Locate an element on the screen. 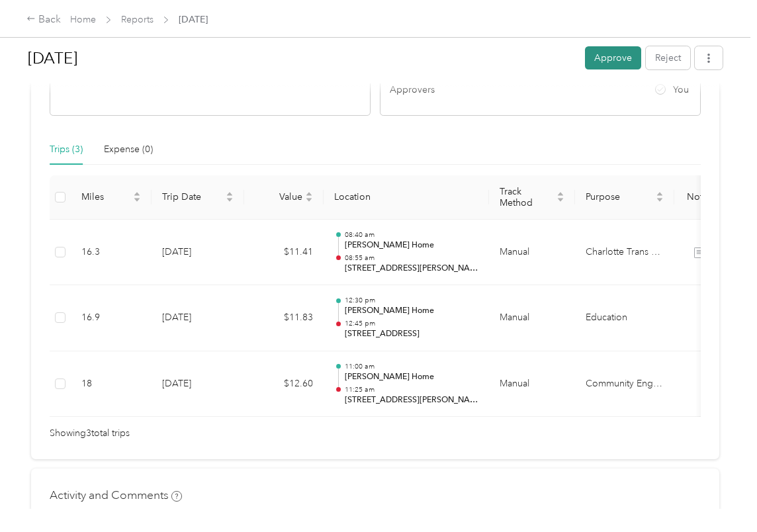  span: Miles is located at coordinates (106, 196).